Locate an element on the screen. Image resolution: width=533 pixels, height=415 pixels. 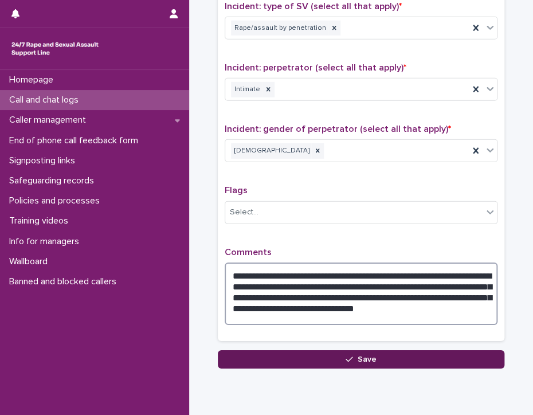
p: Caller management is located at coordinates (50, 120).